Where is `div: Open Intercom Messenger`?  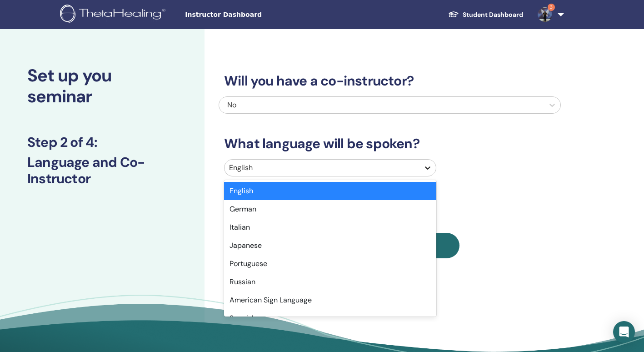 div: Open Intercom Messenger is located at coordinates (624, 332).